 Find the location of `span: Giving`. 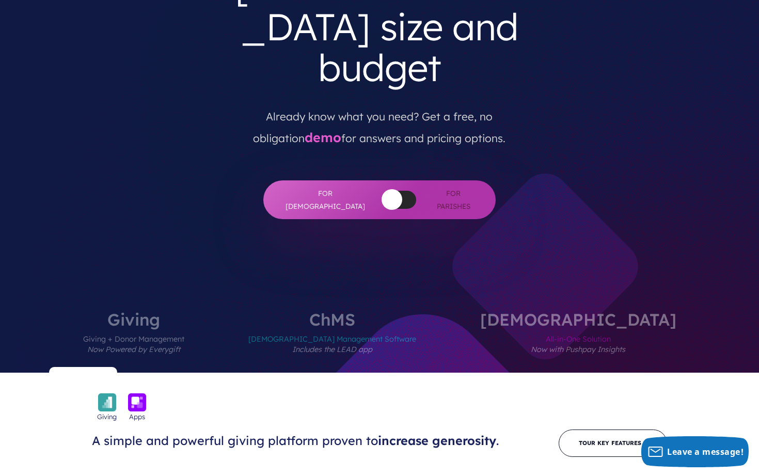

span: Giving is located at coordinates (107, 416).